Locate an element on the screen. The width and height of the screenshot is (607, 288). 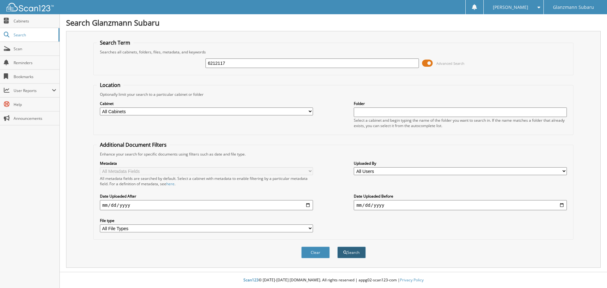
span: Scan is located at coordinates (35, 49).